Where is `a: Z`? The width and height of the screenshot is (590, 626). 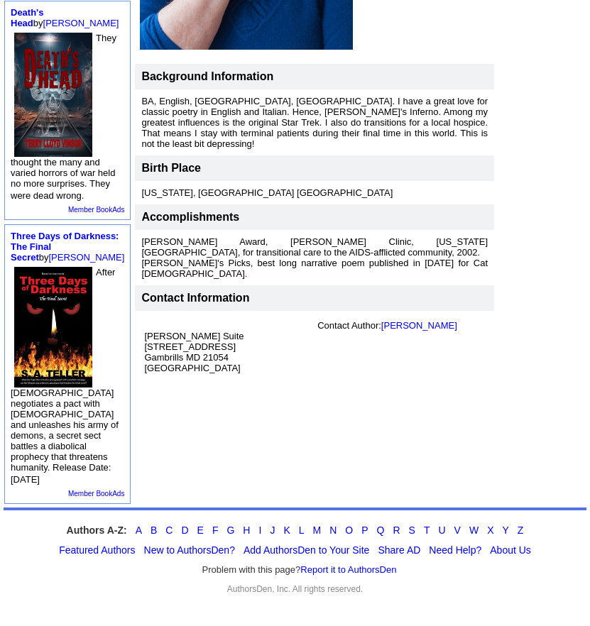
a: Z is located at coordinates (520, 530).